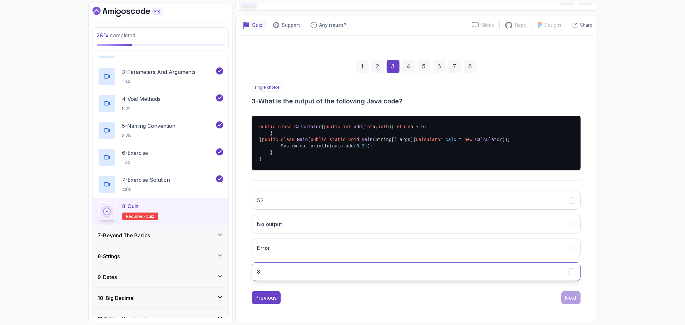  Describe the element at coordinates (136, 216) in the screenshot. I see `span: Required-` at that location.